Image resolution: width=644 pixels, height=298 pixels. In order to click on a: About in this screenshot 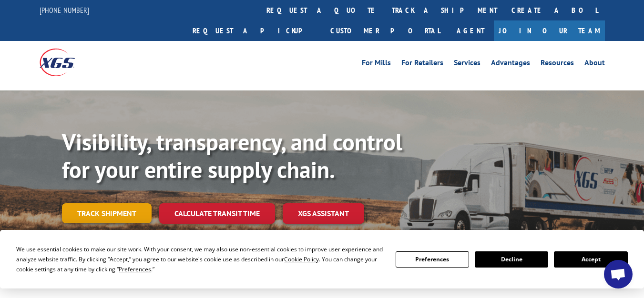, I will do `click(594, 64)`.